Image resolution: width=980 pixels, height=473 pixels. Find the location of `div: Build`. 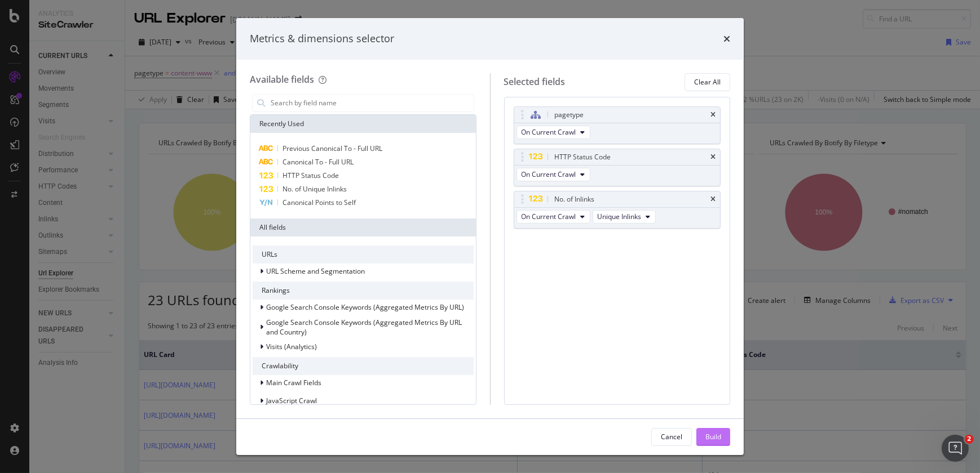

div: Build is located at coordinates (713, 437).